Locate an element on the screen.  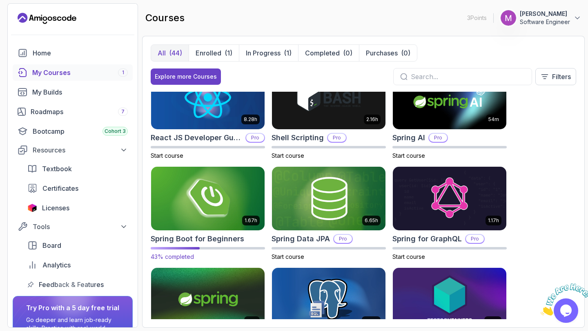
h2: courses is located at coordinates (165, 18).